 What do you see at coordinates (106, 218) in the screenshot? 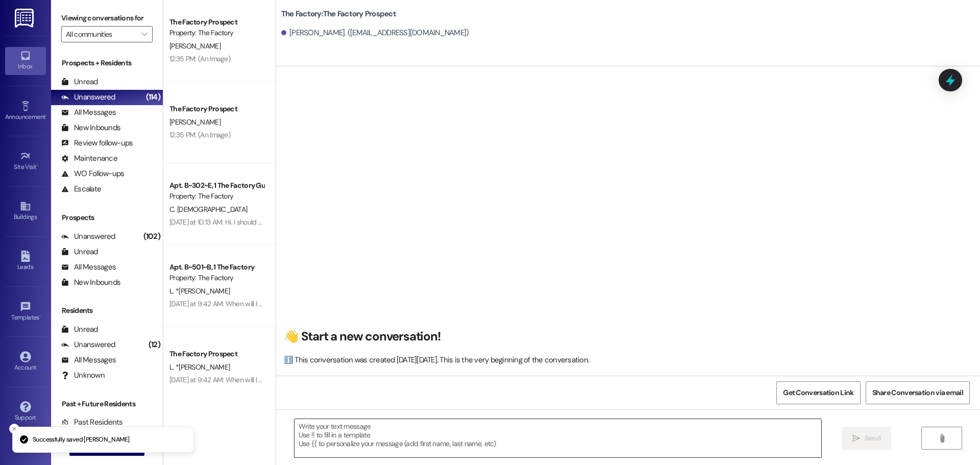
I see `div: Prospects` at bounding box center [106, 218].